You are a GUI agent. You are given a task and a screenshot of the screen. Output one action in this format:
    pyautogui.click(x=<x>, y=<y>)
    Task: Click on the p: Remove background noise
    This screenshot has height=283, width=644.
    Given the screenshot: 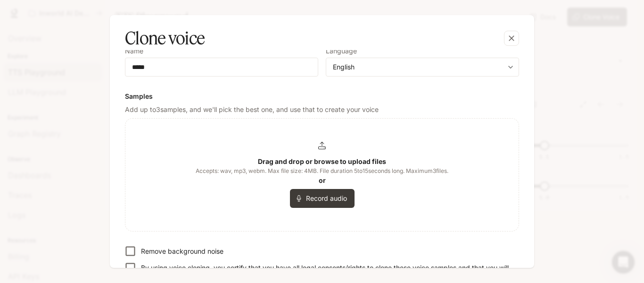 What is the action you would take?
    pyautogui.click(x=182, y=251)
    